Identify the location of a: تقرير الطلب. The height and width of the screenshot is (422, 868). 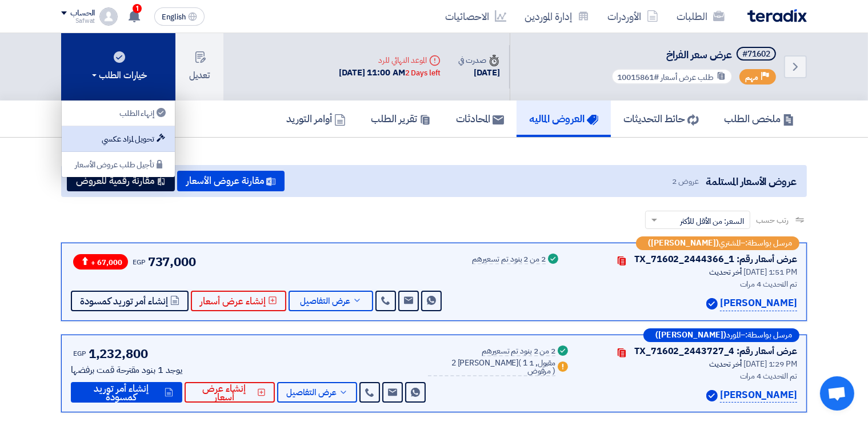
(400, 119).